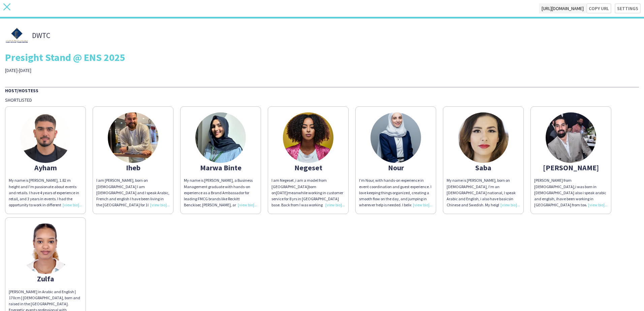 This screenshot has width=644, height=311. Describe the element at coordinates (133, 137) in the screenshot. I see `img: thumb-66fa5dee0a23a.jpg` at that location.